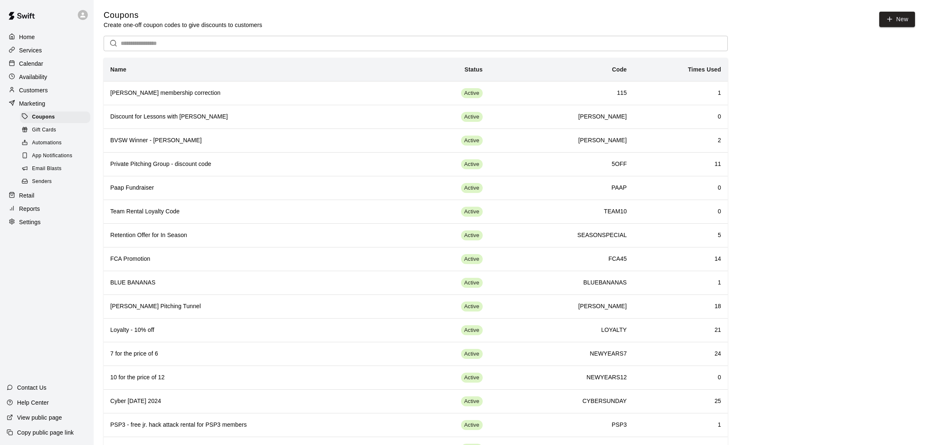 The width and height of the screenshot is (925, 445). Describe the element at coordinates (255, 378) in the screenshot. I see `h6: 10 for the price of 12` at that location.